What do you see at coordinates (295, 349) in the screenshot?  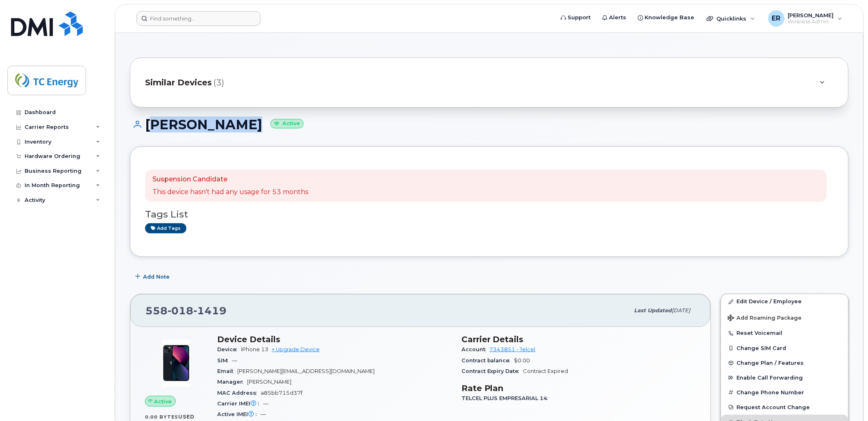 I see `a: + Upgrade Device` at bounding box center [295, 349].